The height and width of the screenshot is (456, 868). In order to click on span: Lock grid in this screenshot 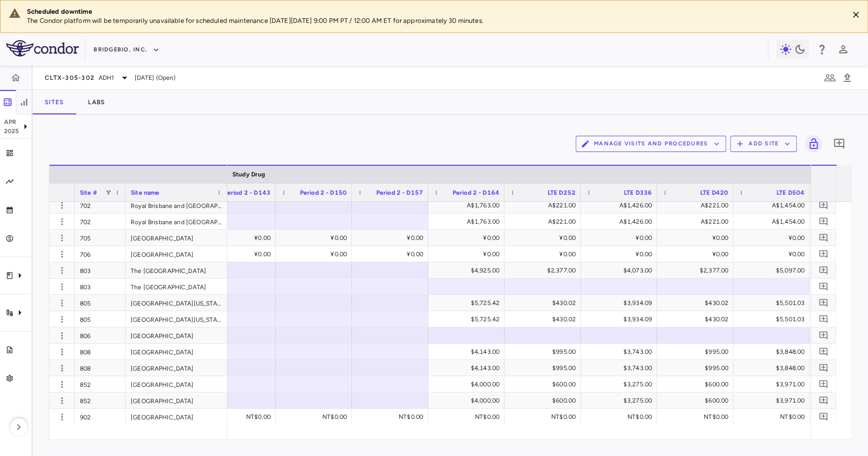, I will do `click(812, 144)`.